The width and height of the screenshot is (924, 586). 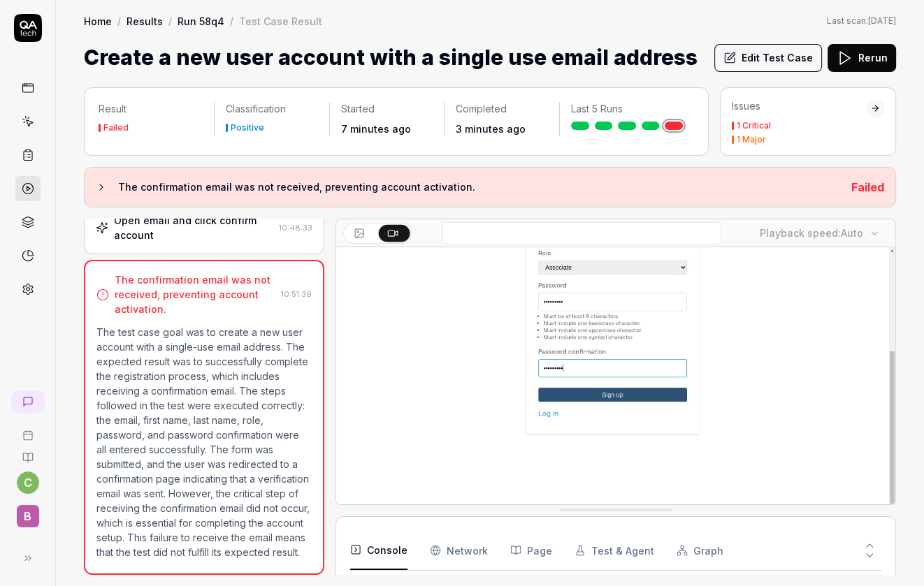 What do you see at coordinates (201, 21) in the screenshot?
I see `a: Run 58q4` at bounding box center [201, 21].